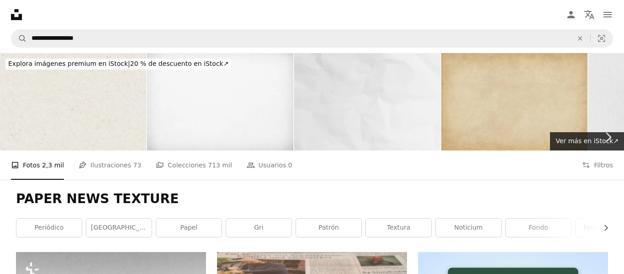  I want to click on a: papel, so click(189, 227).